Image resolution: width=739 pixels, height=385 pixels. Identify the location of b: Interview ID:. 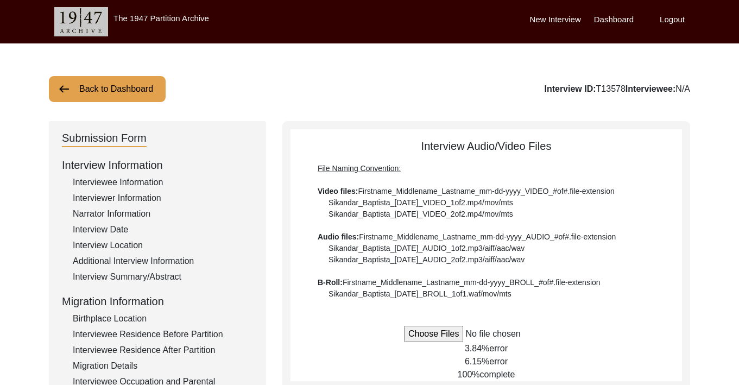
(570, 88).